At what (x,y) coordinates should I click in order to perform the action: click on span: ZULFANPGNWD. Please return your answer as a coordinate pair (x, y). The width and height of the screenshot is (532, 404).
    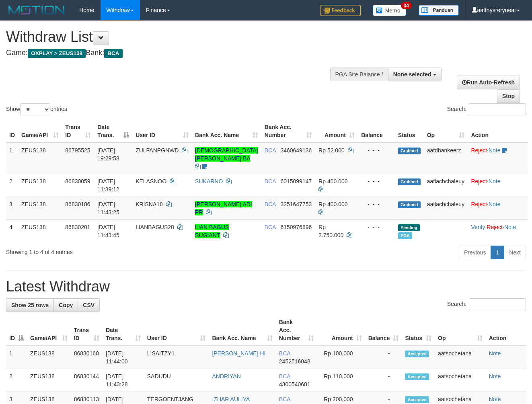
    Looking at the image, I should click on (157, 150).